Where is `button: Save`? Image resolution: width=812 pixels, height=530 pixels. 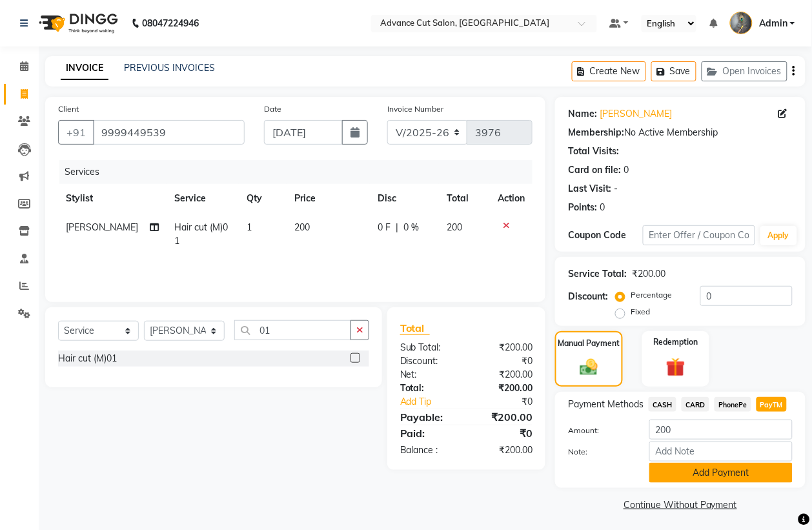
button: Save is located at coordinates (675, 71).